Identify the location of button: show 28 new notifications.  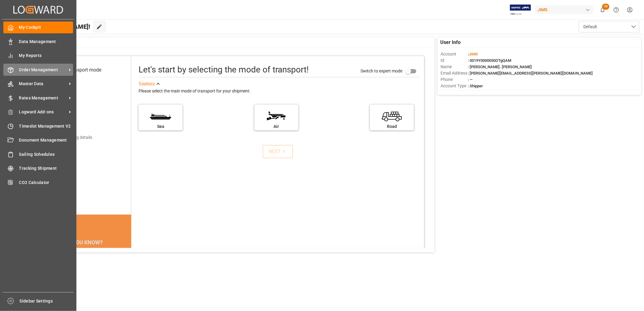
(603, 10).